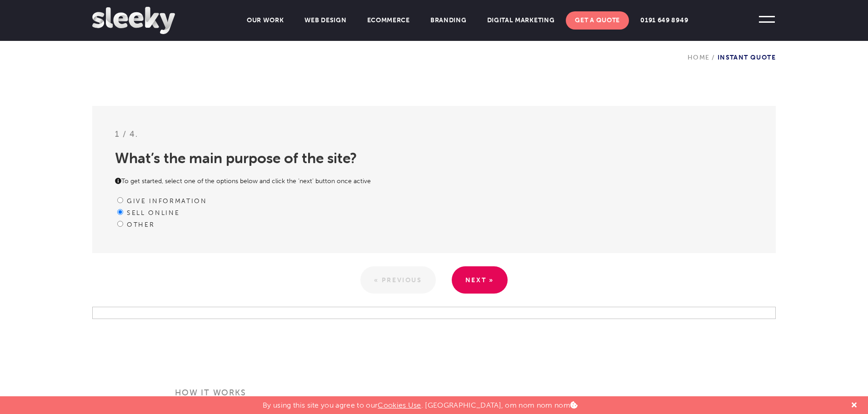  Describe the element at coordinates (731, 49) in the screenshot. I see `div: Instant Quote` at that location.